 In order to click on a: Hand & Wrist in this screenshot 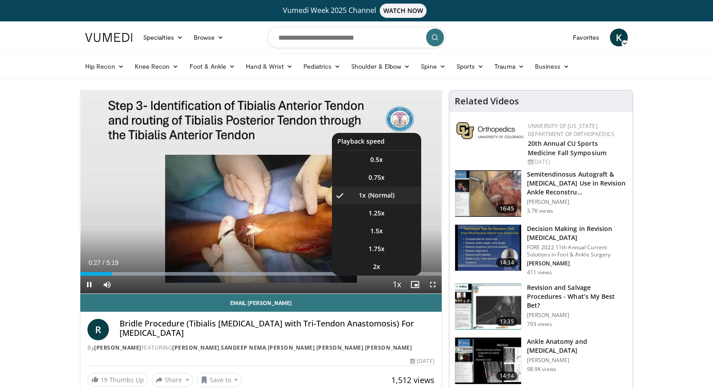, I will do `click(269, 66)`.